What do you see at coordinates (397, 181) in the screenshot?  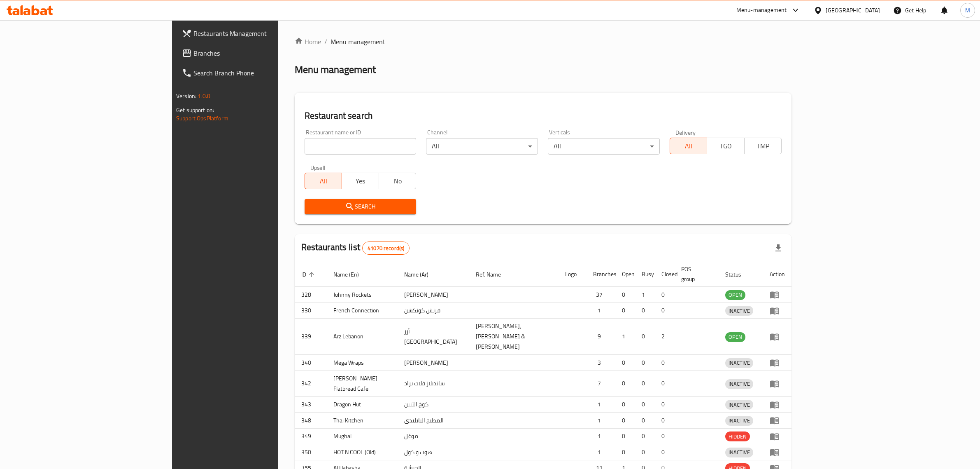 I see `span: No` at bounding box center [397, 181].